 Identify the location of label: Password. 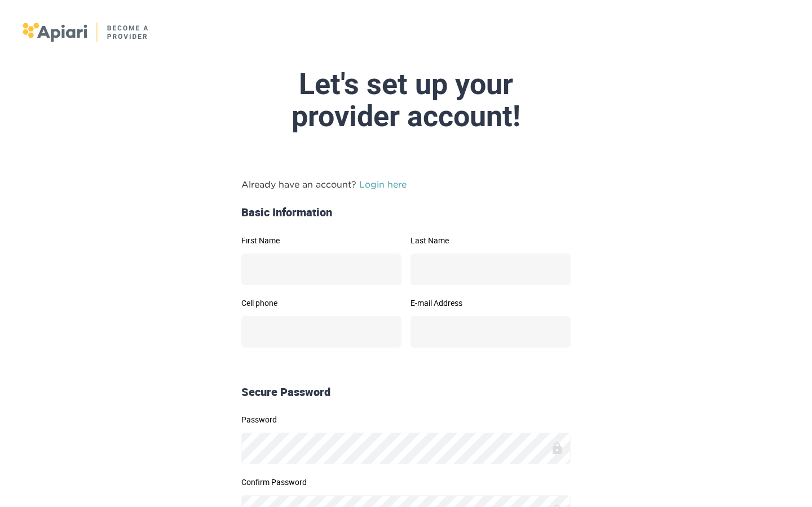
(406, 420).